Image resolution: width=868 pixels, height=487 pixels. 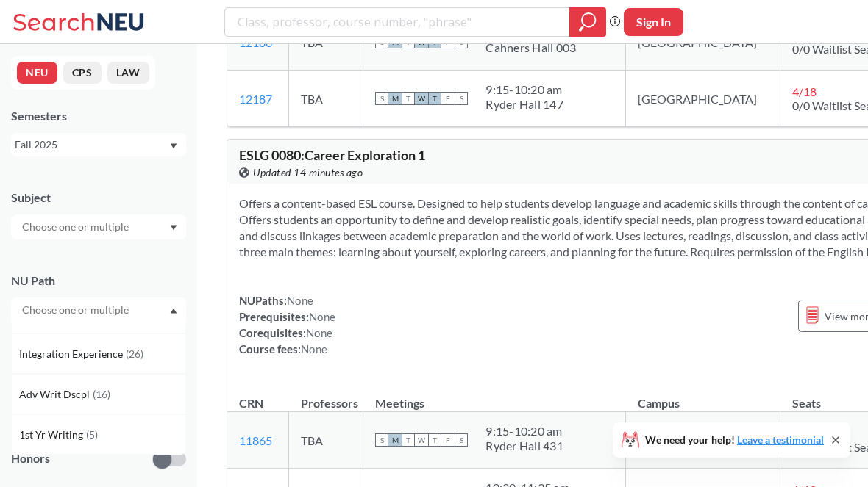 I want to click on div: NUPaths: Prerequisites: Corequisites: Course fees:, so click(x=287, y=325).